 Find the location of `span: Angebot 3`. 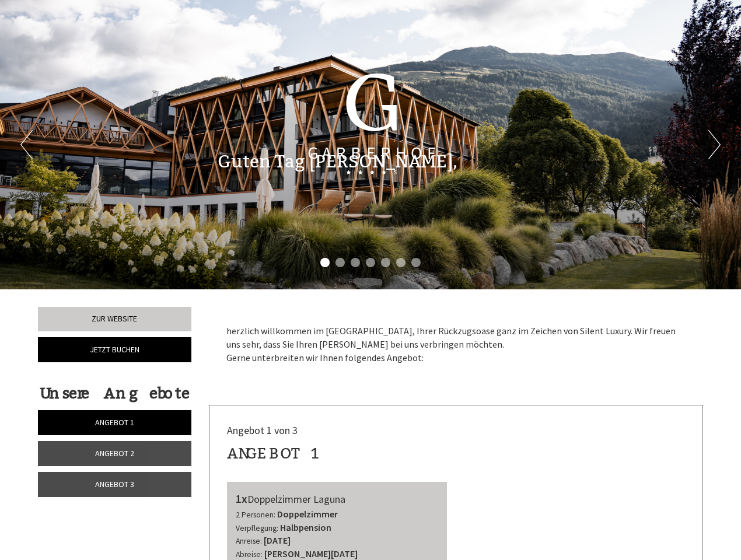

span: Angebot 3 is located at coordinates (114, 484).